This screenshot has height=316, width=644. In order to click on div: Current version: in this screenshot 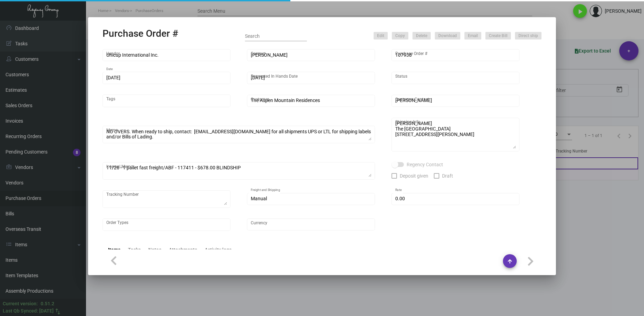, I will do `click(20, 304)`.